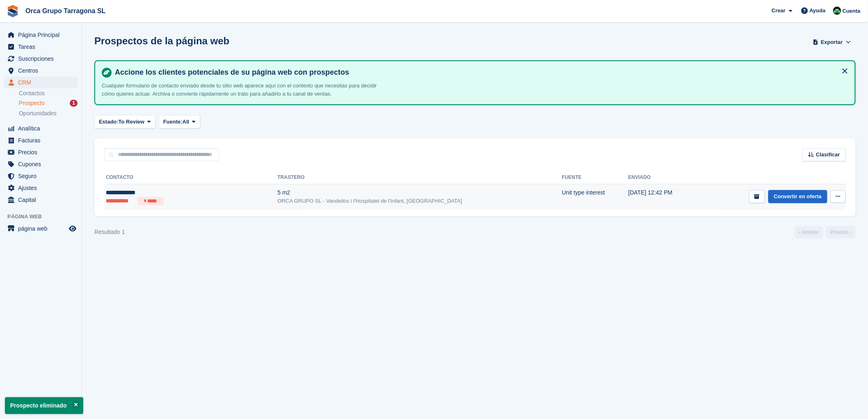  What do you see at coordinates (191, 178) in the screenshot?
I see `th: Contacto` at bounding box center [191, 178].